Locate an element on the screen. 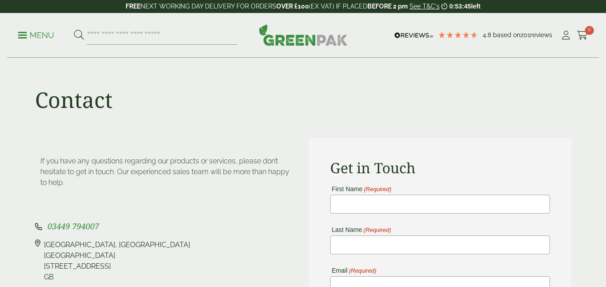 The image size is (606, 287). img: GreenPak Supplies is located at coordinates (303, 35).